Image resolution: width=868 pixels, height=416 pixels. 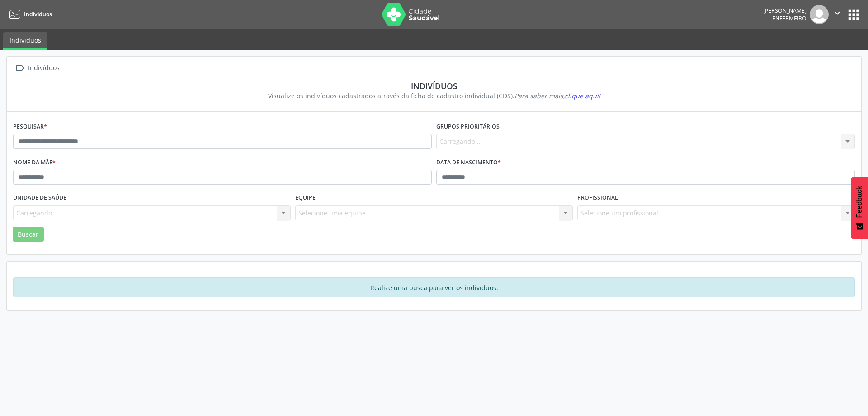 I want to click on label: Equipe, so click(x=305, y=198).